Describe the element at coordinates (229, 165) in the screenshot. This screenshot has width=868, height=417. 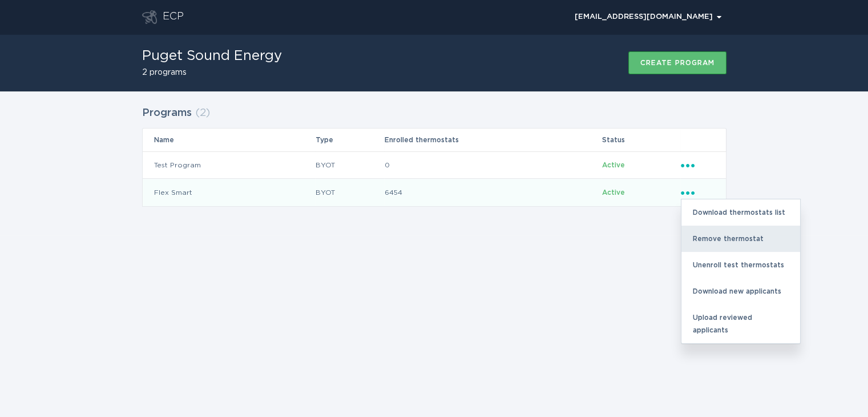
I see `td: Test Program` at that location.